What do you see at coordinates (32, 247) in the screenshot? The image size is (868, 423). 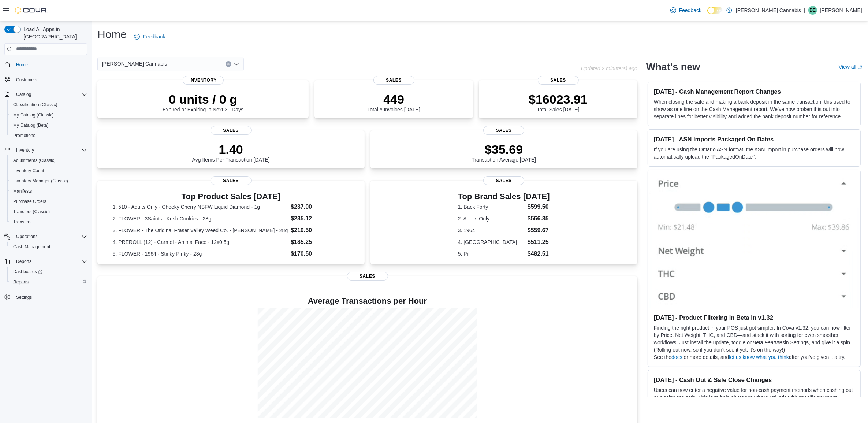 I see `a: Cash Management` at bounding box center [32, 247].